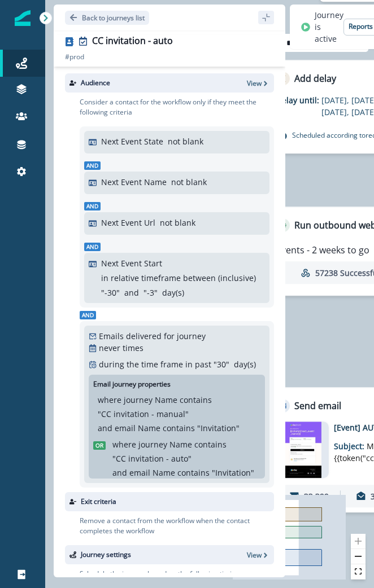 This screenshot has height=588, width=374. Describe the element at coordinates (152, 458) in the screenshot. I see `p: " CC invitation - auto "` at that location.